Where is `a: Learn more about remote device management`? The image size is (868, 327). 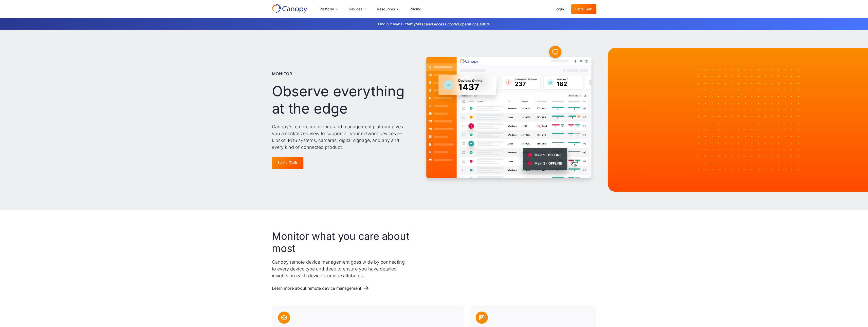
a: Learn more about remote device management is located at coordinates (320, 288).